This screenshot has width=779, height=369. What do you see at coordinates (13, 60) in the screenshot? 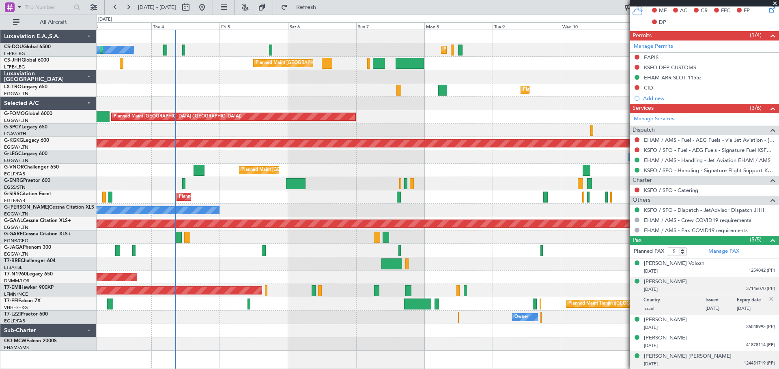
I see `span: CS-JHH` at bounding box center [13, 60].